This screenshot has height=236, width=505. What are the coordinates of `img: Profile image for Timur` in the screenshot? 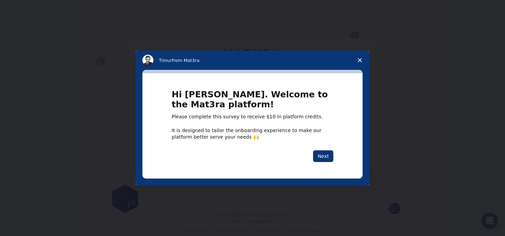 It's located at (148, 60).